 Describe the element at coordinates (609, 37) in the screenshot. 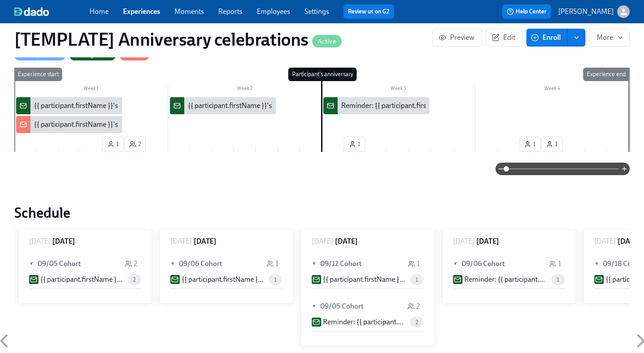

I see `button: More` at that location.